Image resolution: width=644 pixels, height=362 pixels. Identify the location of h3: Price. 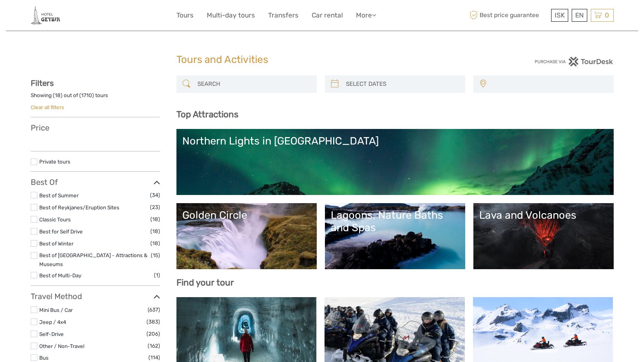
(95, 128).